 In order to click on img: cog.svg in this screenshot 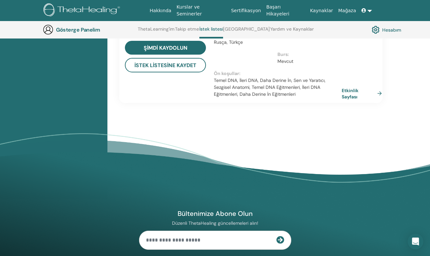, I will do `click(376, 30)`.